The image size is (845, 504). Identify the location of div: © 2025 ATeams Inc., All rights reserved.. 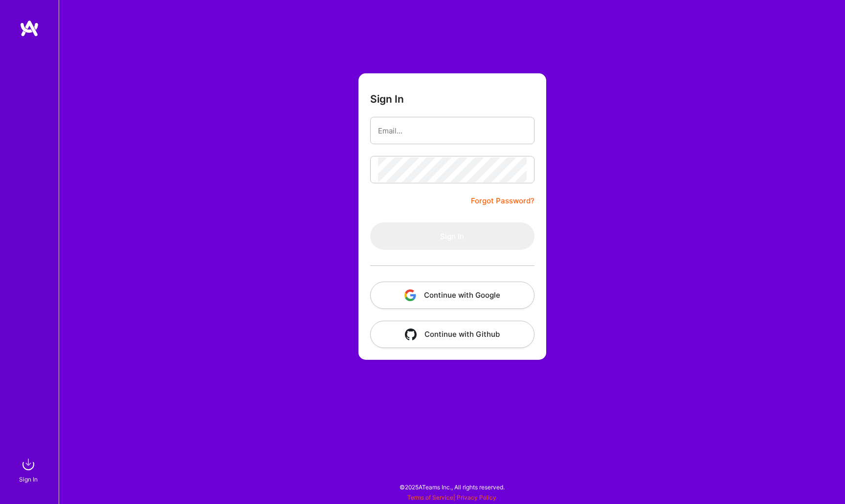
(452, 486).